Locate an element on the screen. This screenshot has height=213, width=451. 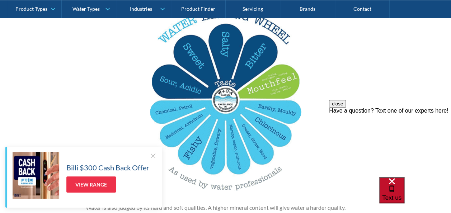
a: View Range is located at coordinates (91, 184).